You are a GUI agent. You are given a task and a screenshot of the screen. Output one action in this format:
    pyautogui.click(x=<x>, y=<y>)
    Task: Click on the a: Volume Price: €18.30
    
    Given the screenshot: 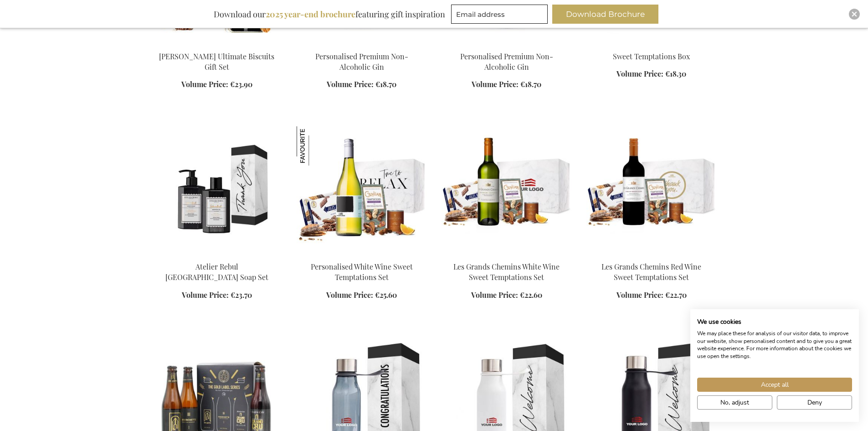 What is the action you would take?
    pyautogui.click(x=651, y=74)
    